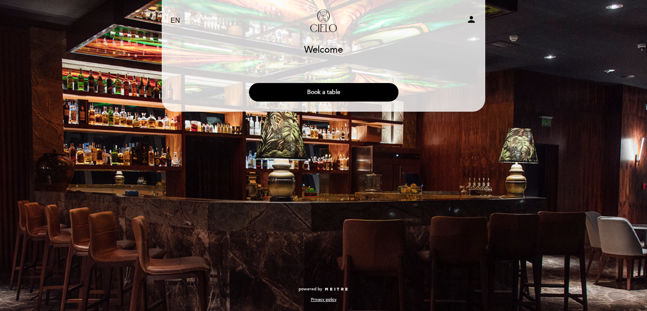 The image size is (647, 311). I want to click on img: MEITRE, so click(336, 289).